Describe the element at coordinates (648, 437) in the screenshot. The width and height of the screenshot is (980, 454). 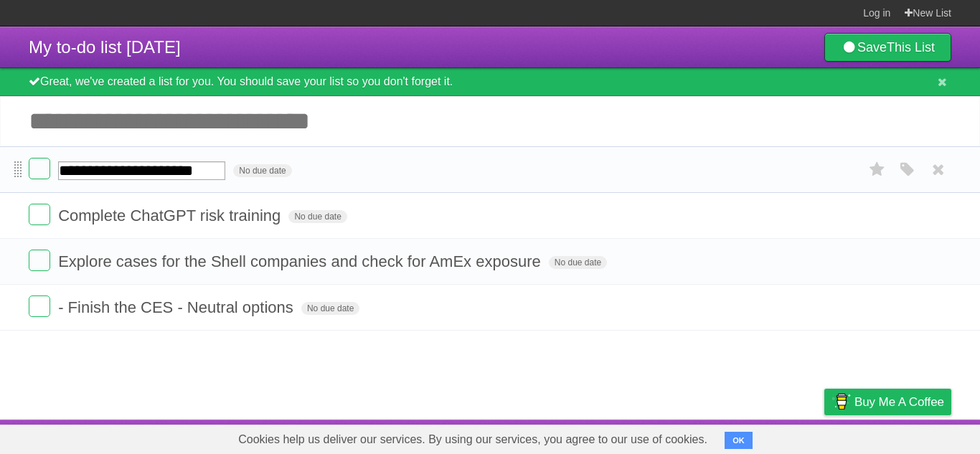
I see `a: About` at that location.